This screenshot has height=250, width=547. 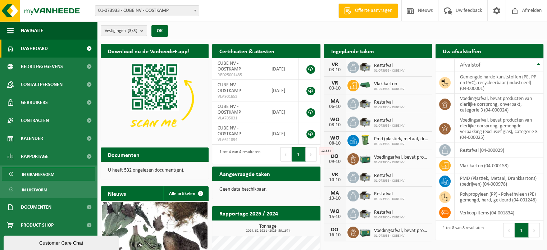 I want to click on span: Kalender, so click(x=32, y=139).